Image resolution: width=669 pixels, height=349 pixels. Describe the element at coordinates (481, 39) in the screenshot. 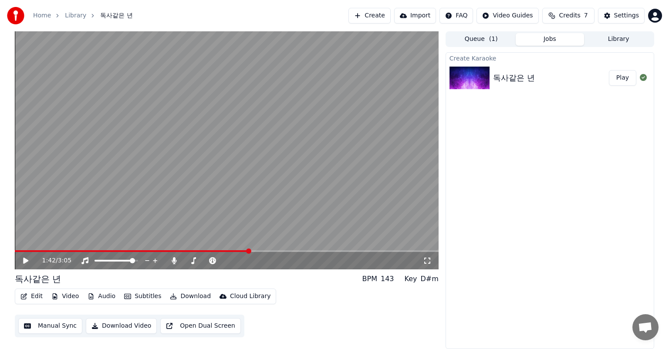

I see `button: Queue` at that location.